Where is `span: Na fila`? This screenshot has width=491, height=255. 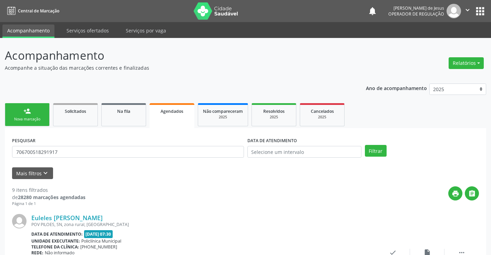 span: Na fila is located at coordinates (124, 111).